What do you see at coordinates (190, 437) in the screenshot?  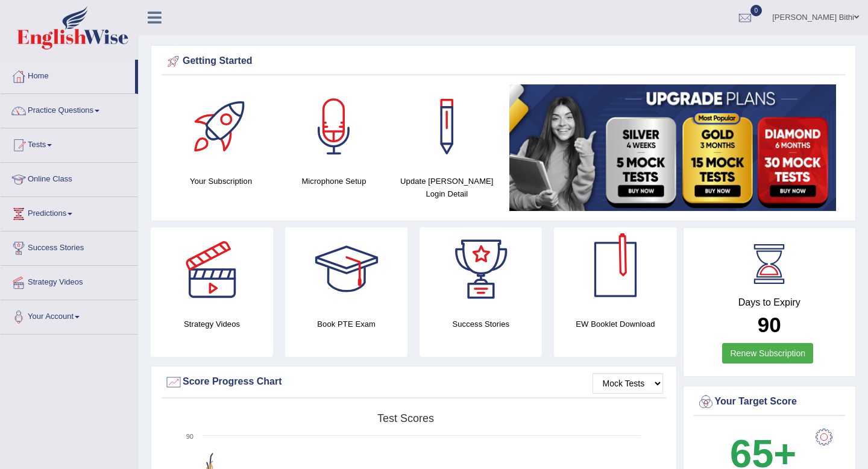 I see `text: 90` at bounding box center [190, 437].